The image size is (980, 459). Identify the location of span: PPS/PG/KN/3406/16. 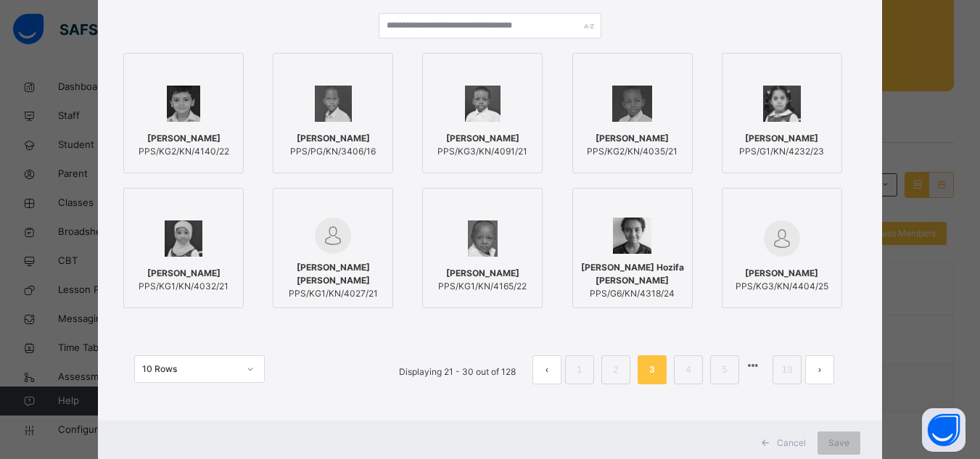
(333, 152).